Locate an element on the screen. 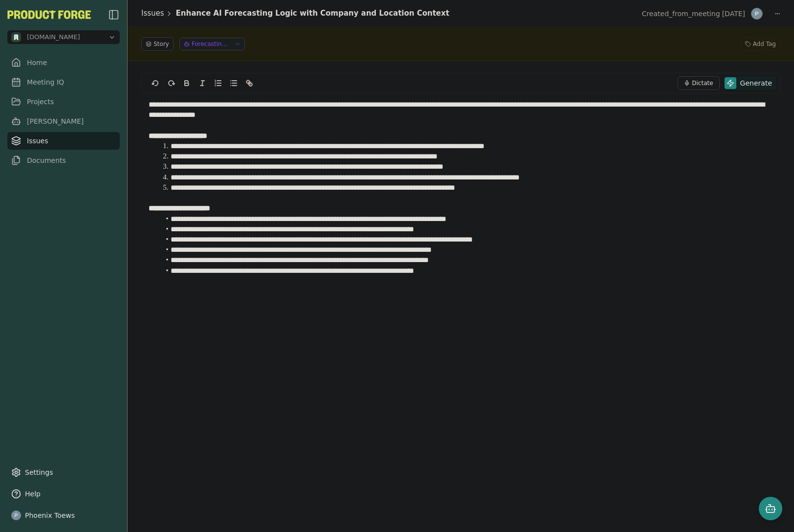  button: Forecasting Project Update is located at coordinates (212, 44).